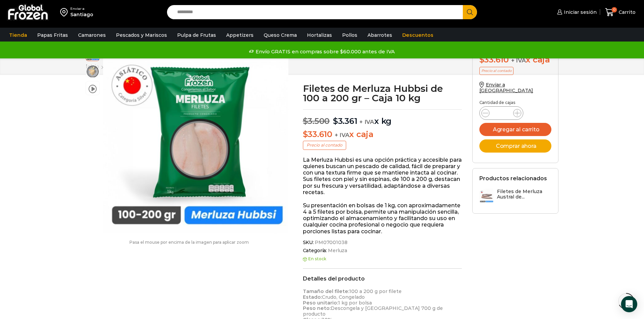 The image size is (644, 319). Describe the element at coordinates (516, 60) in the screenshot. I see `div: x caja` at that location.